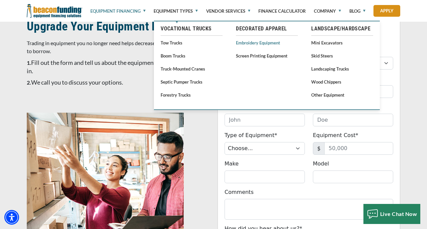 Image resolution: width=427 pixels, height=229 pixels. I want to click on strong: 2., so click(29, 82).